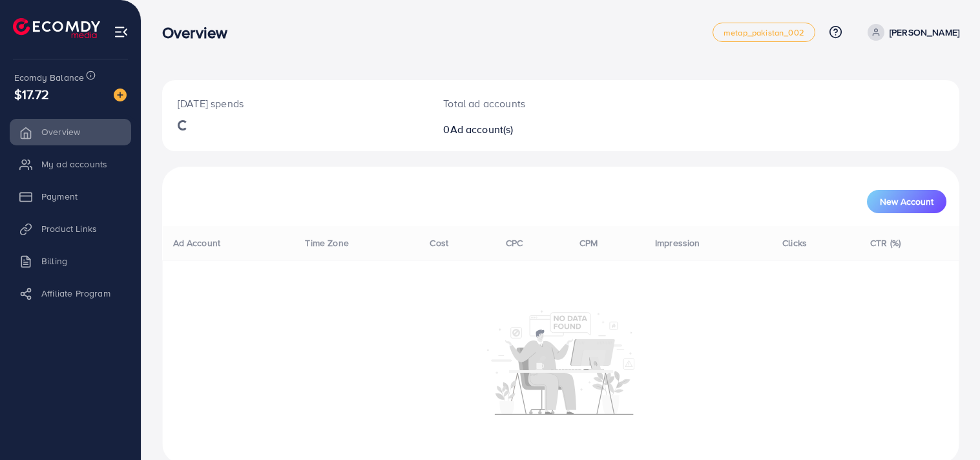  Describe the element at coordinates (200, 32) in the screenshot. I see `h3: Overview` at that location.